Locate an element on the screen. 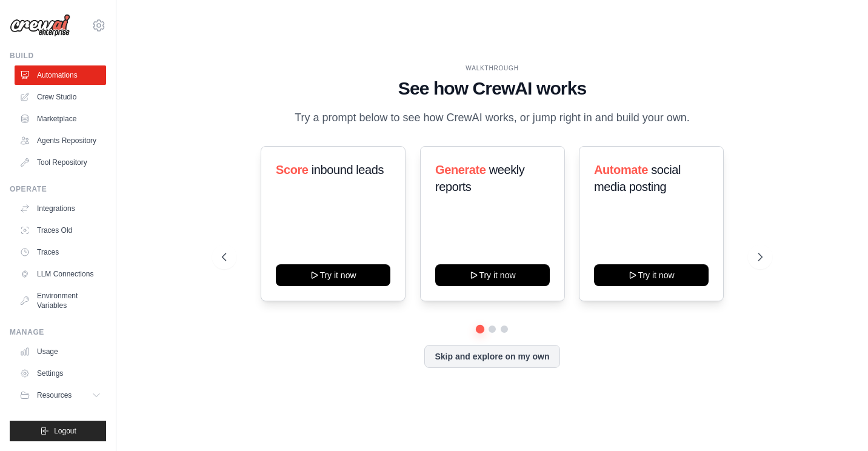 The height and width of the screenshot is (451, 868). button: Logout is located at coordinates (57, 431).